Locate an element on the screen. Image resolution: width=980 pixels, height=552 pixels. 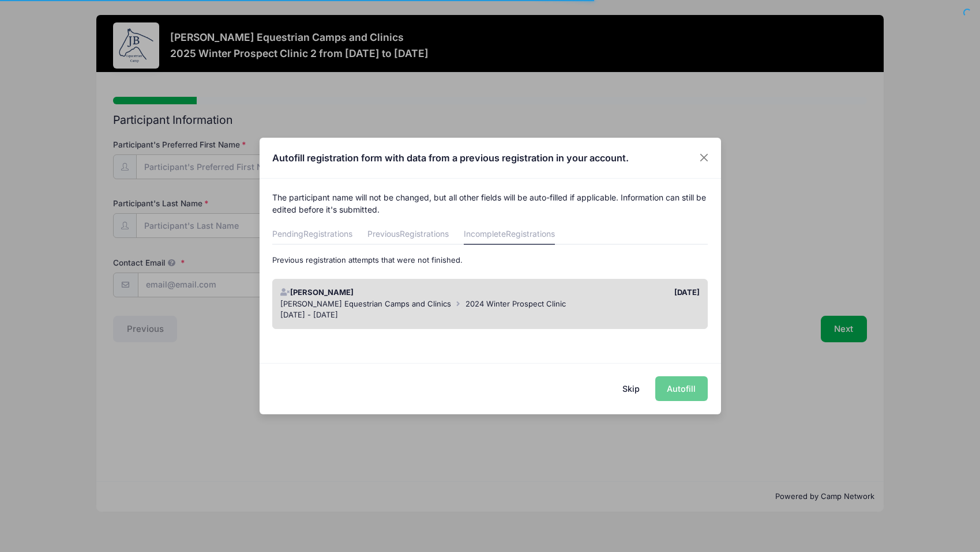
span: 2024 Winter Prospect Clinic is located at coordinates (516, 304).